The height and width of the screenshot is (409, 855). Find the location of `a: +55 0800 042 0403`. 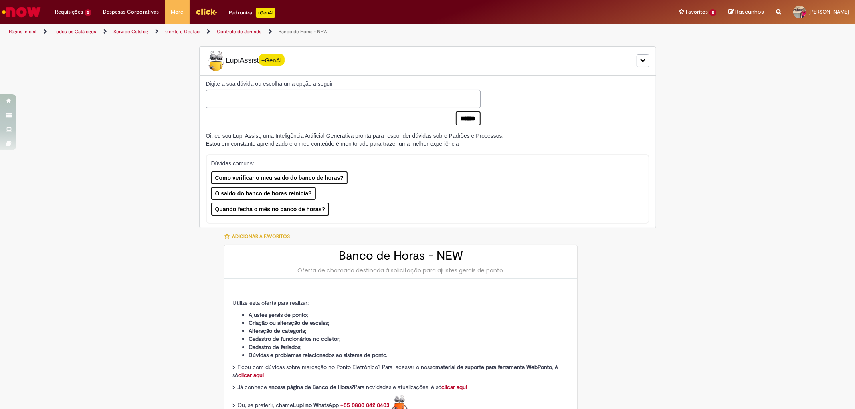

a: +55 0800 042 0403 is located at coordinates (365, 405).